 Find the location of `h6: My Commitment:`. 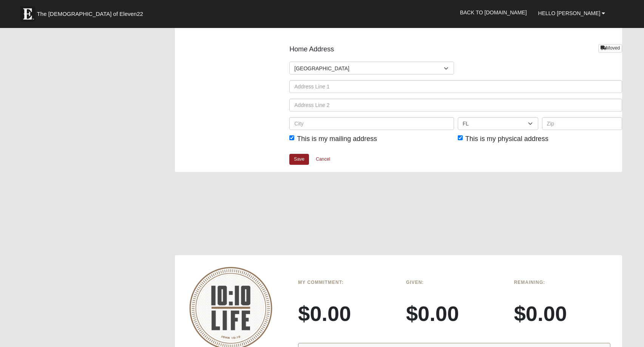

h6: My Commitment: is located at coordinates (347, 282).